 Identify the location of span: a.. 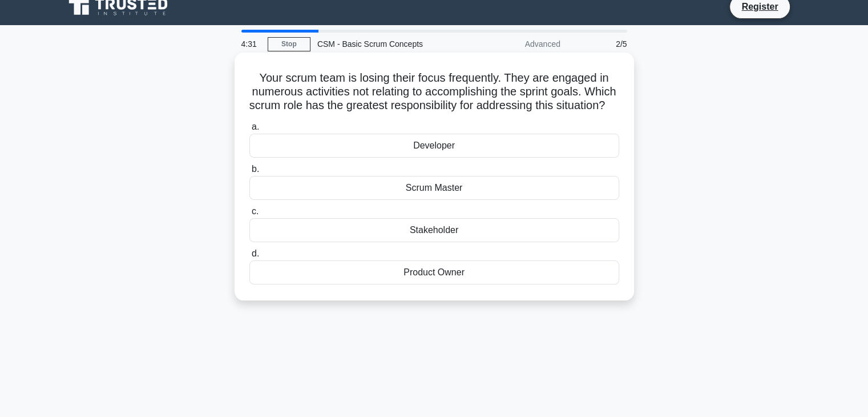
(255, 126).